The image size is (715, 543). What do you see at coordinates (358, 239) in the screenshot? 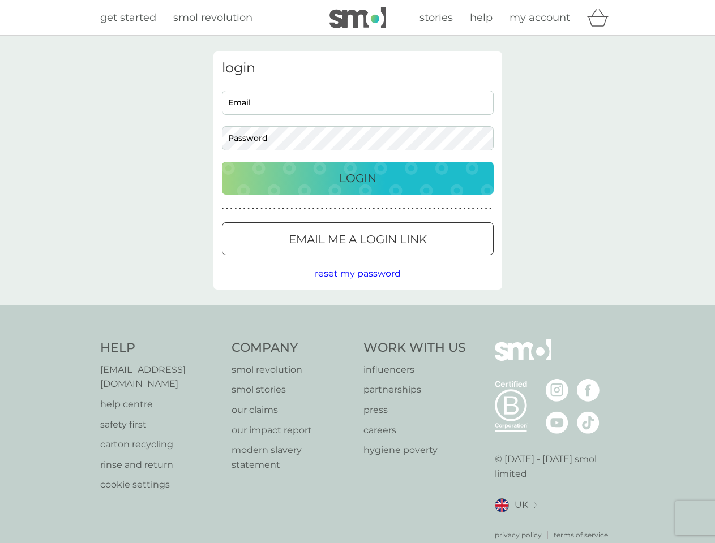
I see `p: Email me a login link` at bounding box center [358, 239].